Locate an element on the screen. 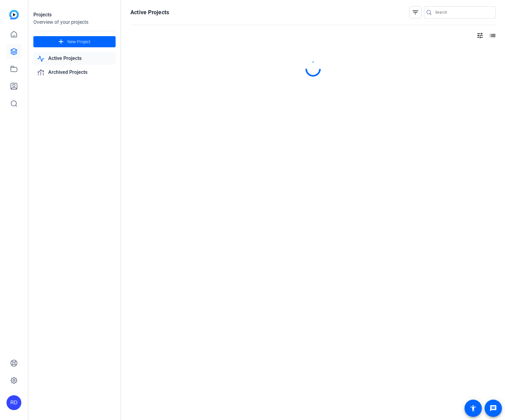 This screenshot has height=420, width=505. mat-icon: tune is located at coordinates (480, 36).